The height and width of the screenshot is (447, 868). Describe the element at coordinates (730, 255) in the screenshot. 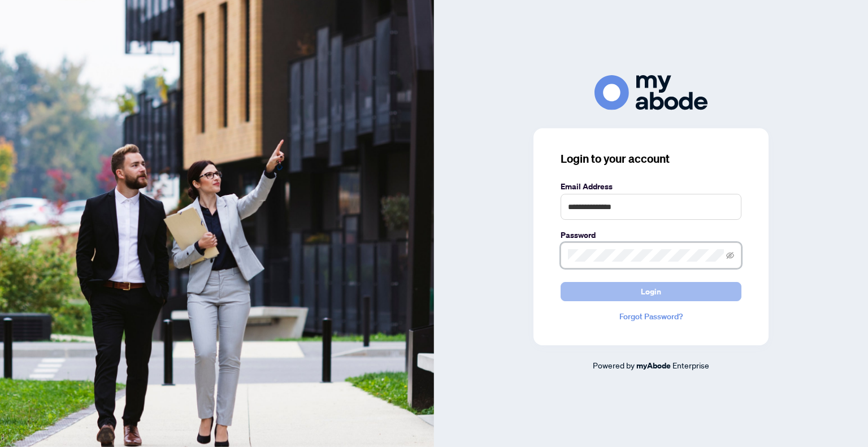

I see `span: eye-invisible` at that location.